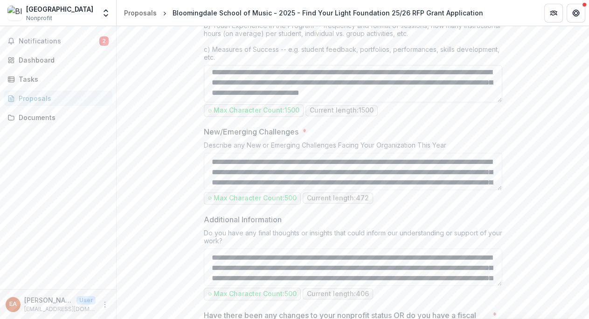  I want to click on p: Max Character Count: 1500, so click(257, 110).